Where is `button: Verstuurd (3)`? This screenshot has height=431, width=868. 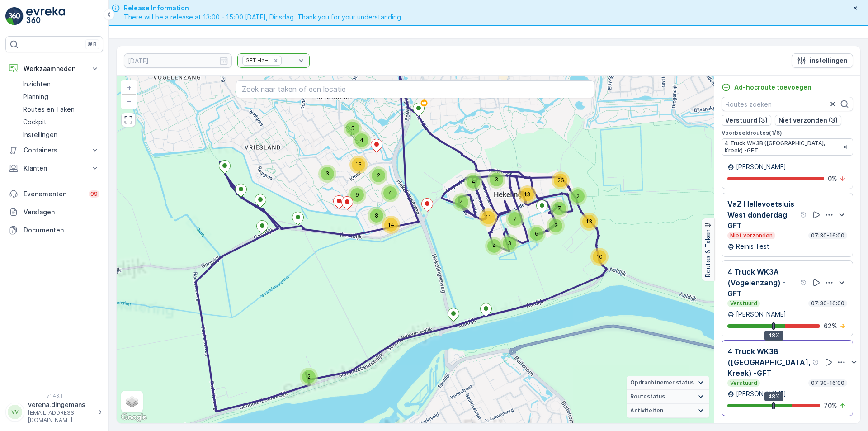 button: Verstuurd (3) is located at coordinates (746, 120).